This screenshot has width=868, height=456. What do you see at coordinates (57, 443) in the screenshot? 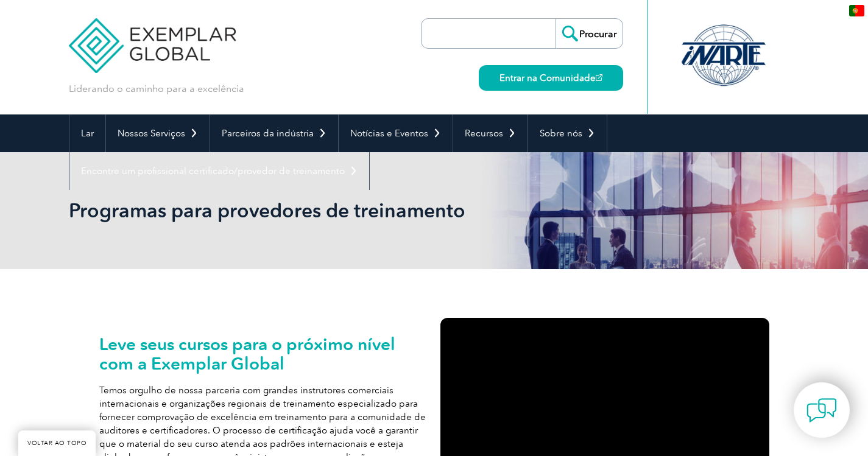
I see `a: VOLTAR AO TOPO` at bounding box center [57, 443].